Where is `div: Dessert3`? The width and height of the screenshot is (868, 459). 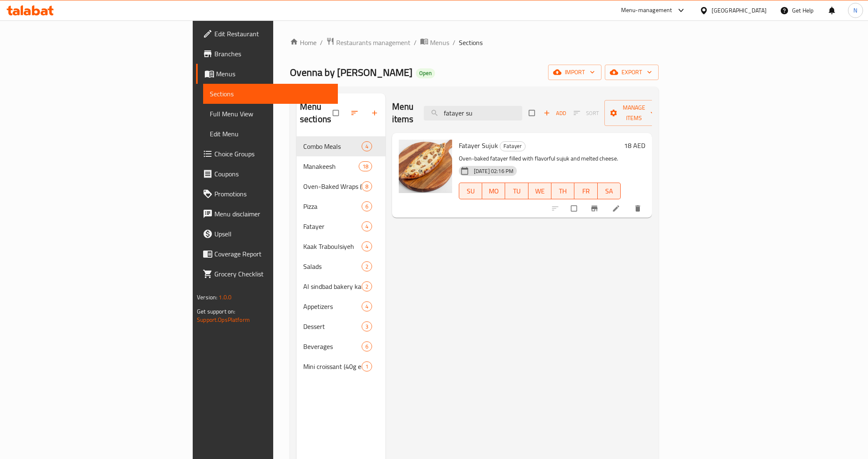 div: Dessert3 is located at coordinates (341, 326).